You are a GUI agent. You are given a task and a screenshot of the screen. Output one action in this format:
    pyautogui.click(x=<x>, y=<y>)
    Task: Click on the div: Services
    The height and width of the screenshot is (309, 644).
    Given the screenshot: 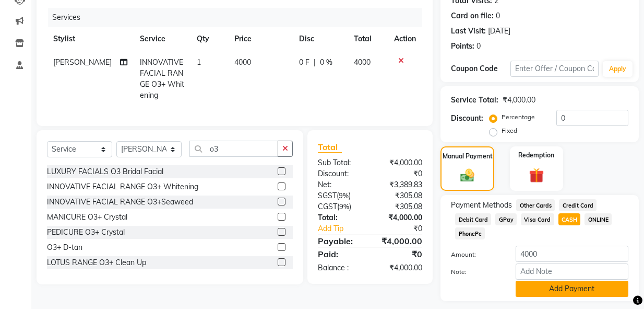 What is the action you would take?
    pyautogui.click(x=239, y=17)
    